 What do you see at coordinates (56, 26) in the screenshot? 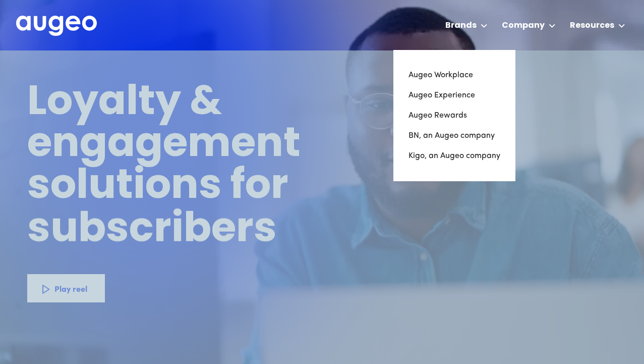
I see `img: Augeo's full logo in white.` at bounding box center [56, 26].